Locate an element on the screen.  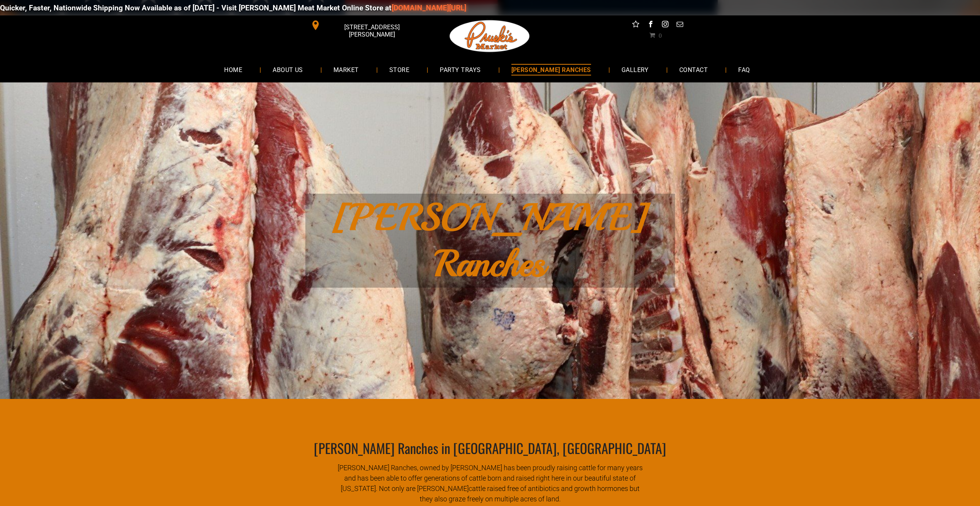
span: cattle raised free of antibiotics and growth hormones but they also graze freely on multiple acre... is located at coordinates (529, 493).